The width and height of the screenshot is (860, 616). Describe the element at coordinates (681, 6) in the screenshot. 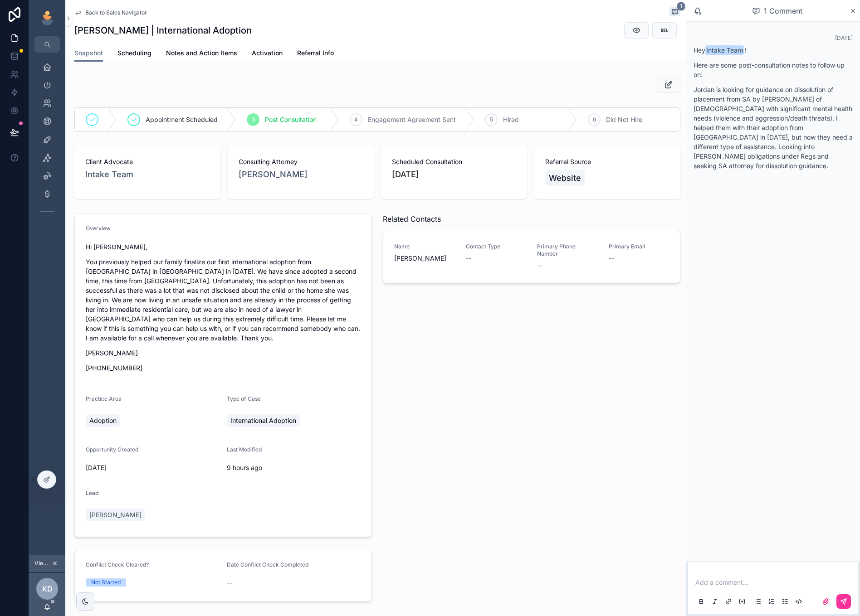

I see `span: 1` at that location.